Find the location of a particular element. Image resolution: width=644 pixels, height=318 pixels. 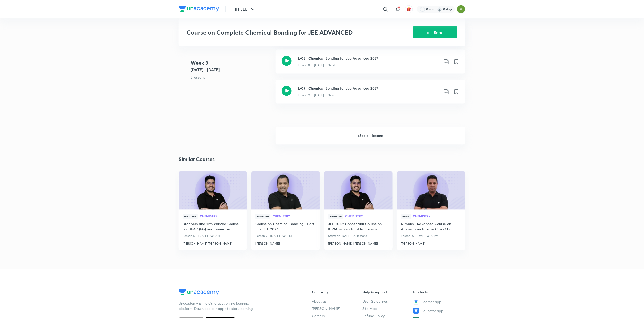

span: Learner app is located at coordinates (431, 302).